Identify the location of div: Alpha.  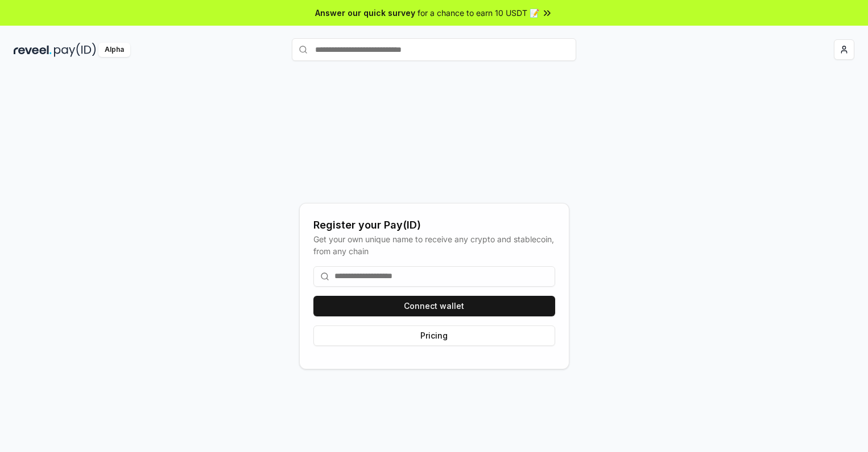
(114, 50).